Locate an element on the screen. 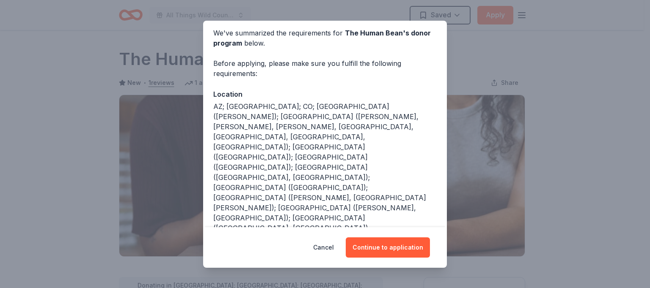  button: Continue to application is located at coordinates (387, 248).